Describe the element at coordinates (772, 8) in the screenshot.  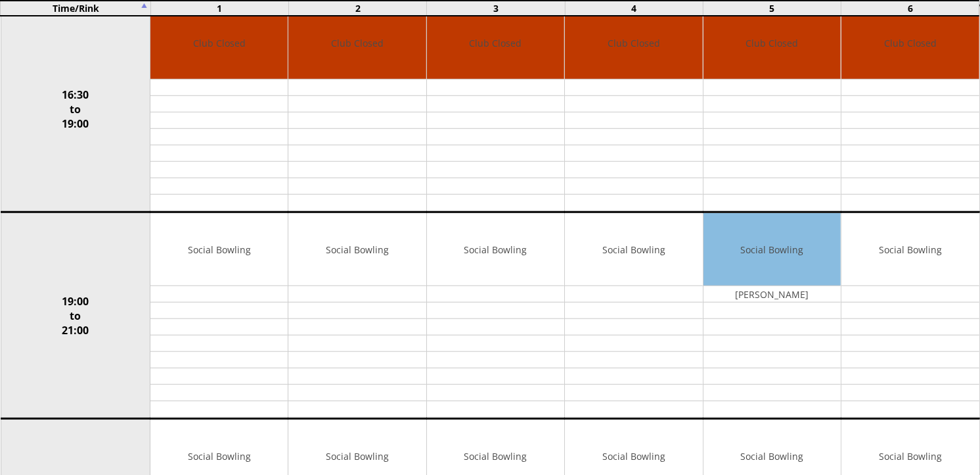
I see `td: 5` at that location.